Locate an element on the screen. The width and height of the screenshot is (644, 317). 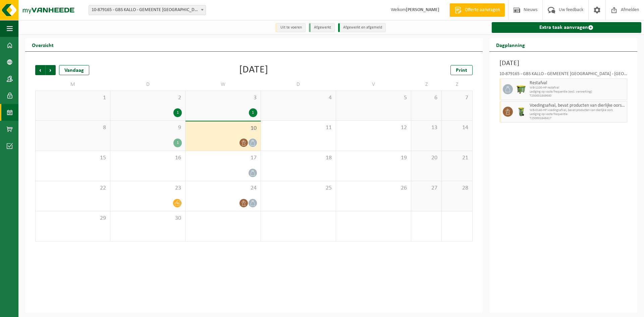
span: 15 is located at coordinates (73, 158).